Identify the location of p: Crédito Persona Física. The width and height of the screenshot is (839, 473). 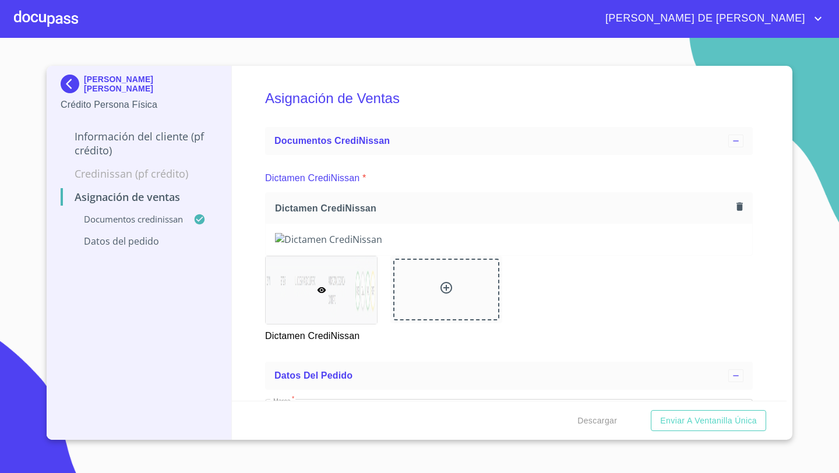
(139, 105).